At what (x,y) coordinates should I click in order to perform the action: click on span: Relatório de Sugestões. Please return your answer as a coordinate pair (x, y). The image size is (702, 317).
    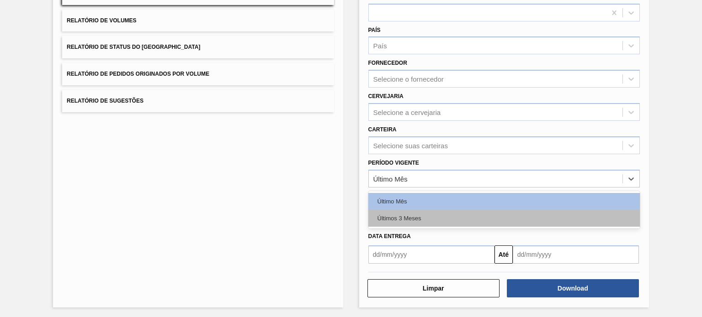
    Looking at the image, I should click on (105, 101).